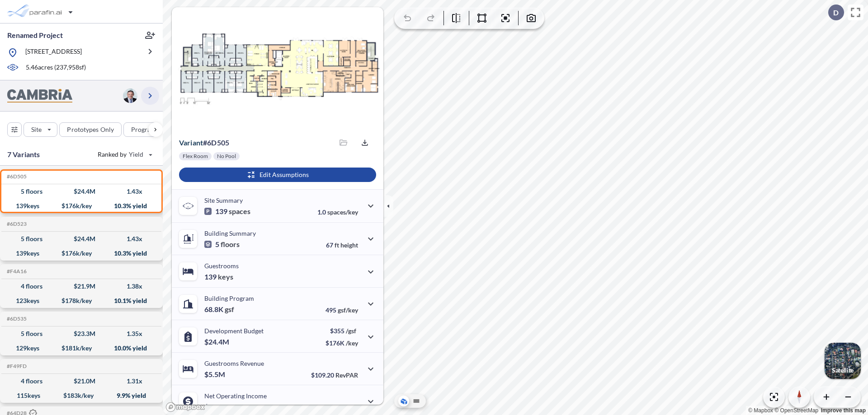  Describe the element at coordinates (836, 12) in the screenshot. I see `p: D` at that location.